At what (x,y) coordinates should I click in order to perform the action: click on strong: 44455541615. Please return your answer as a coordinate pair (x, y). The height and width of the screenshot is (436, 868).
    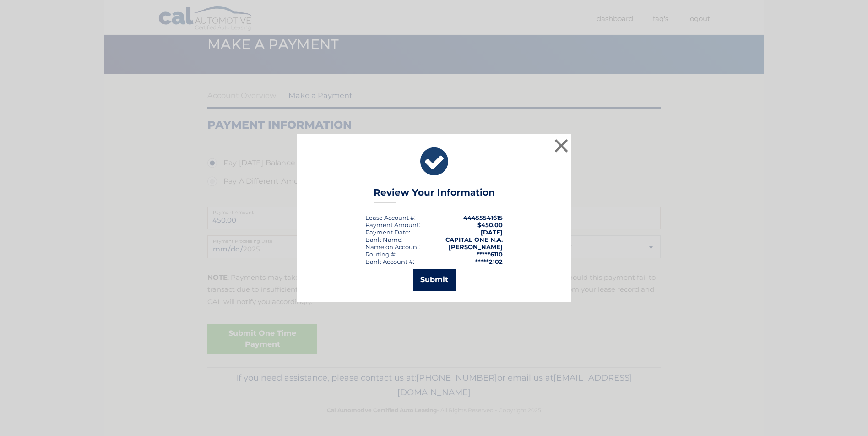
    Looking at the image, I should click on (483, 218).